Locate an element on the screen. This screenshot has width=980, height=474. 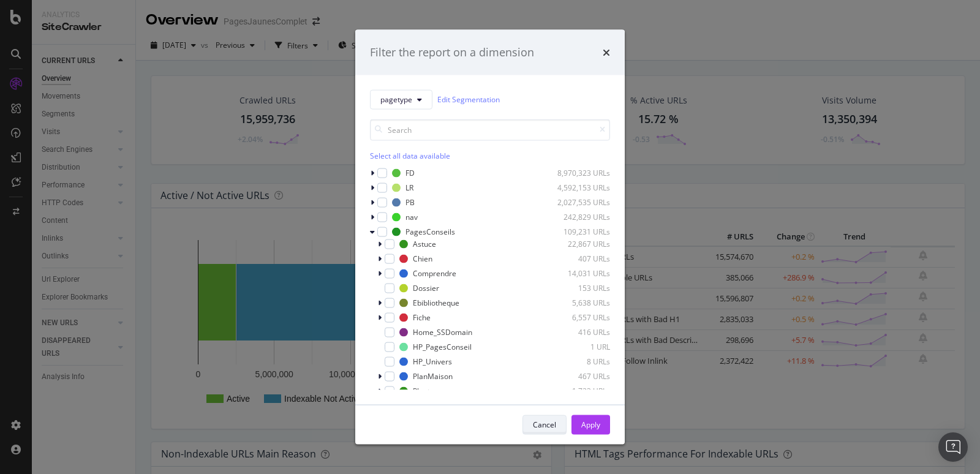
div: HP_PagesConseil is located at coordinates (442, 347).